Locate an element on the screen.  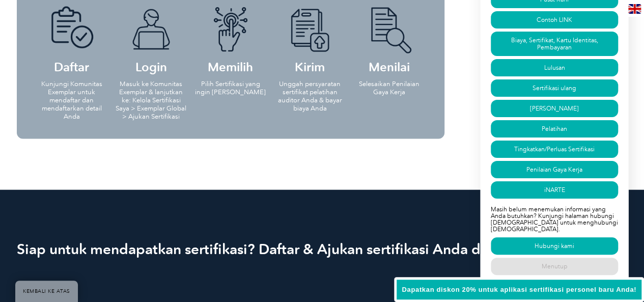
img: icon-blue-finger-button.png is located at coordinates (230, 30).